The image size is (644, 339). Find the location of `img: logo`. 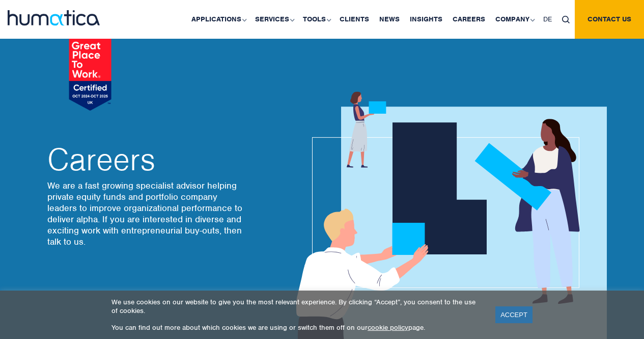

img: logo is located at coordinates (53, 18).